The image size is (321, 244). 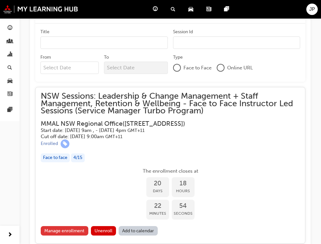 What do you see at coordinates (136, 68) in the screenshot?
I see `input: To` at bounding box center [136, 68].